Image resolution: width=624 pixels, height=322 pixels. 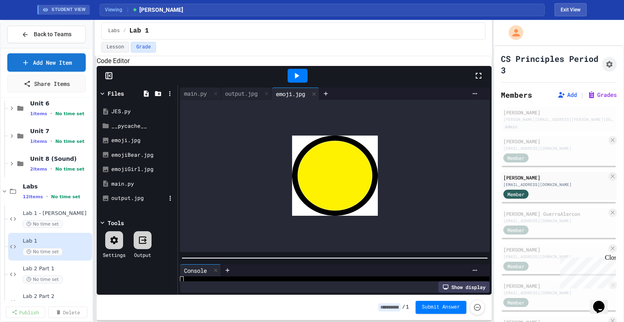 I want to click on a: Delete, so click(x=68, y=312).